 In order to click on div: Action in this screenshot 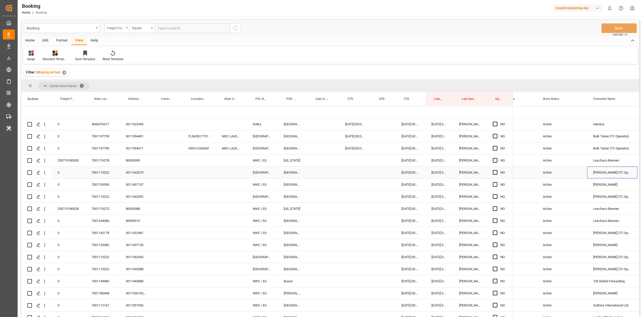, I will do `click(33, 99)`.